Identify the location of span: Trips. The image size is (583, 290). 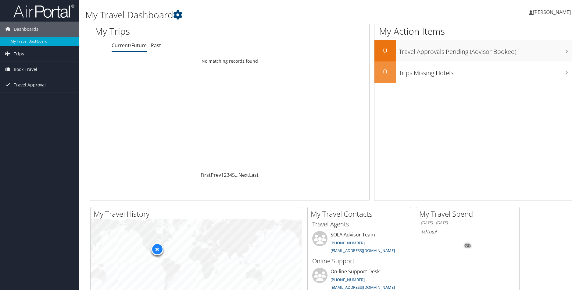
(19, 54).